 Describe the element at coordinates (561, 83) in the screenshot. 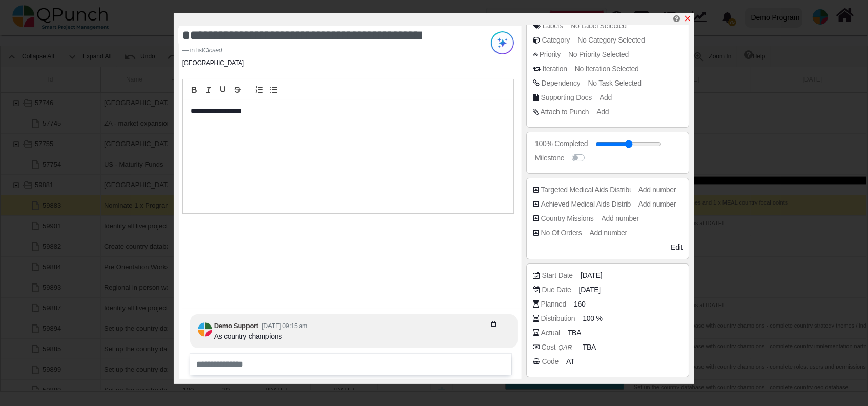

I see `div: Dependency` at that location.